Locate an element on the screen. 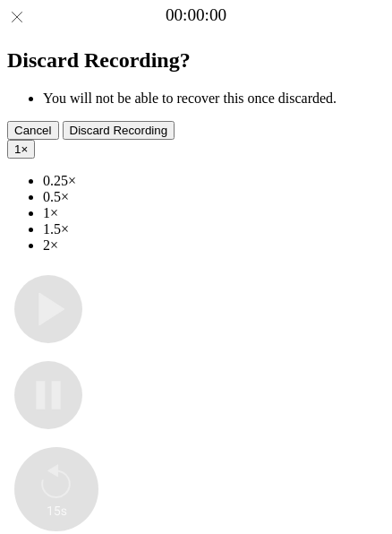  li: 1× is located at coordinates (214, 213).